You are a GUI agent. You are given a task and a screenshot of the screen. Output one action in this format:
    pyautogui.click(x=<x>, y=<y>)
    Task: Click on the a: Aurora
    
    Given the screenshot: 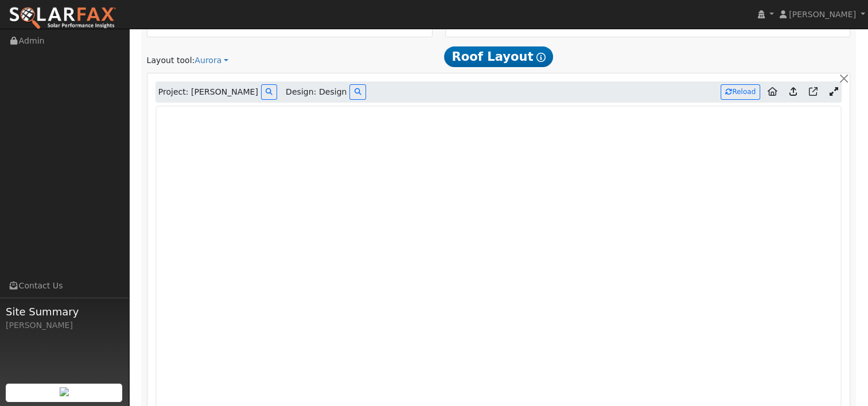 What is the action you would take?
    pyautogui.click(x=211, y=60)
    